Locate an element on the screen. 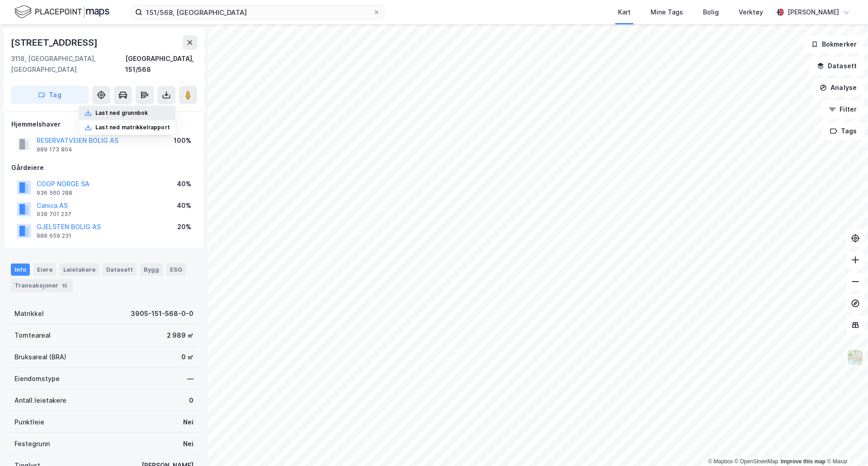 The height and width of the screenshot is (466, 868). a: Improve this map is located at coordinates (803, 461).